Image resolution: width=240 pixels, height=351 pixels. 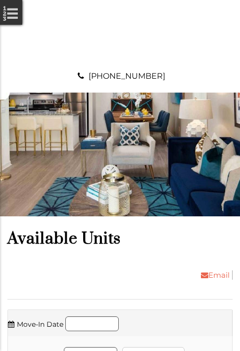 I want to click on h1: Available Units, so click(x=120, y=238).